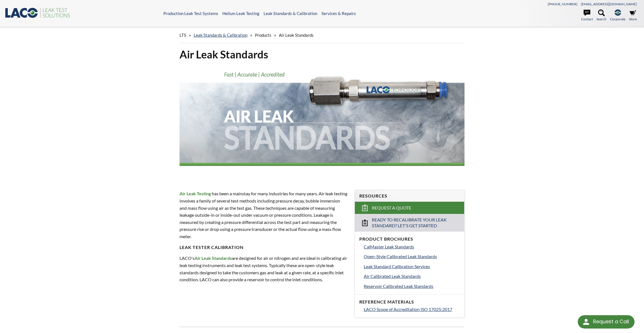 The image size is (644, 333). I want to click on a: Helium Leak Testing, so click(241, 14).